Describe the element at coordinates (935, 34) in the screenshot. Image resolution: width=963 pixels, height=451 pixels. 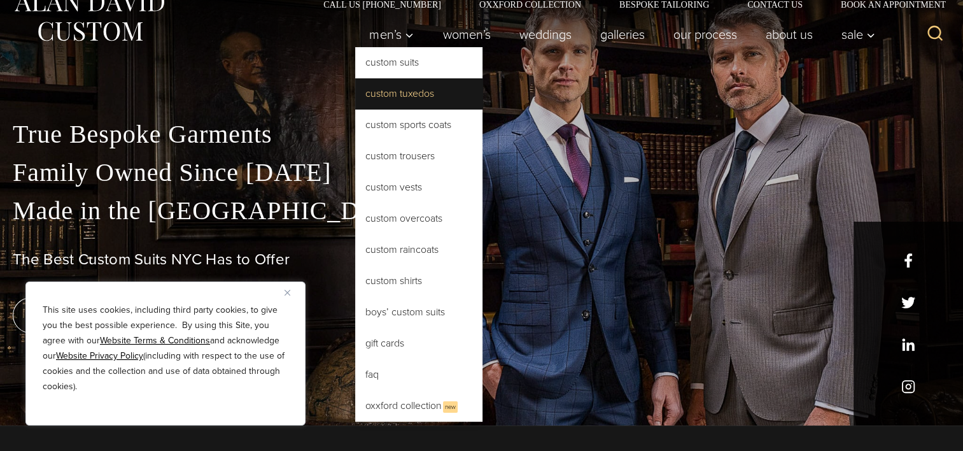
I see `button: View Search Form` at that location.